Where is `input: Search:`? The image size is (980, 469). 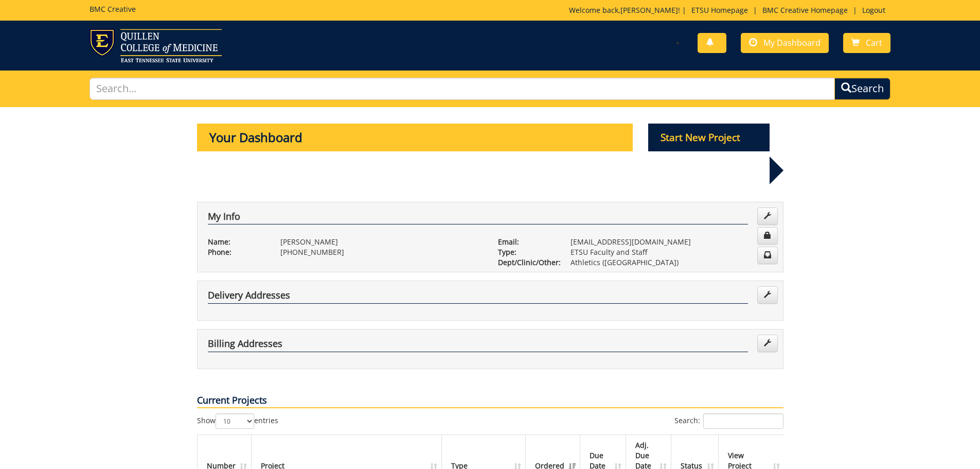 input: Search: is located at coordinates (743, 421).